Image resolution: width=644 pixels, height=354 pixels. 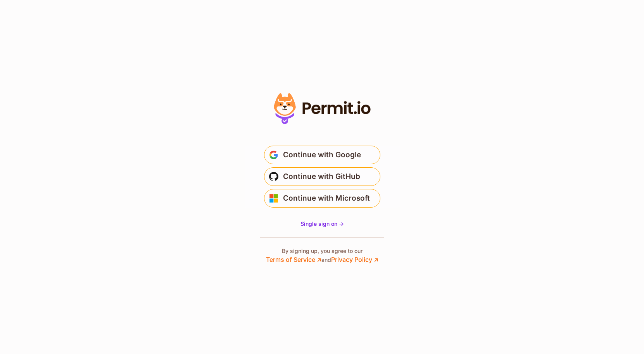 I want to click on button: Continue with GitHub, so click(x=322, y=177).